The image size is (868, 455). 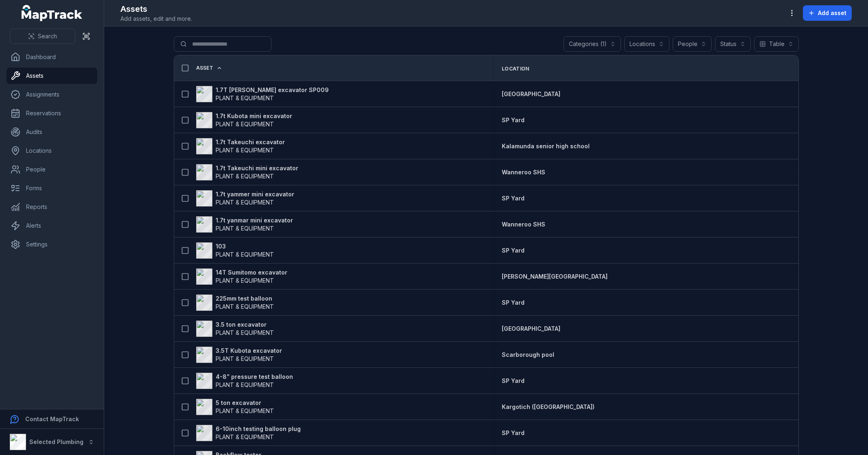 I want to click on a: 3.5T Kubota excavatorPLANT & EQUIPMENT, so click(x=239, y=355).